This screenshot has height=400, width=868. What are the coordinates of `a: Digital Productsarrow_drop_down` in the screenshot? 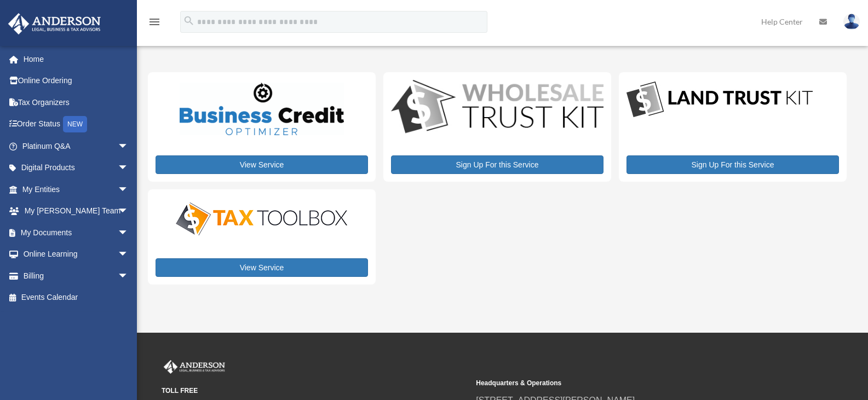 It's located at (74, 168).